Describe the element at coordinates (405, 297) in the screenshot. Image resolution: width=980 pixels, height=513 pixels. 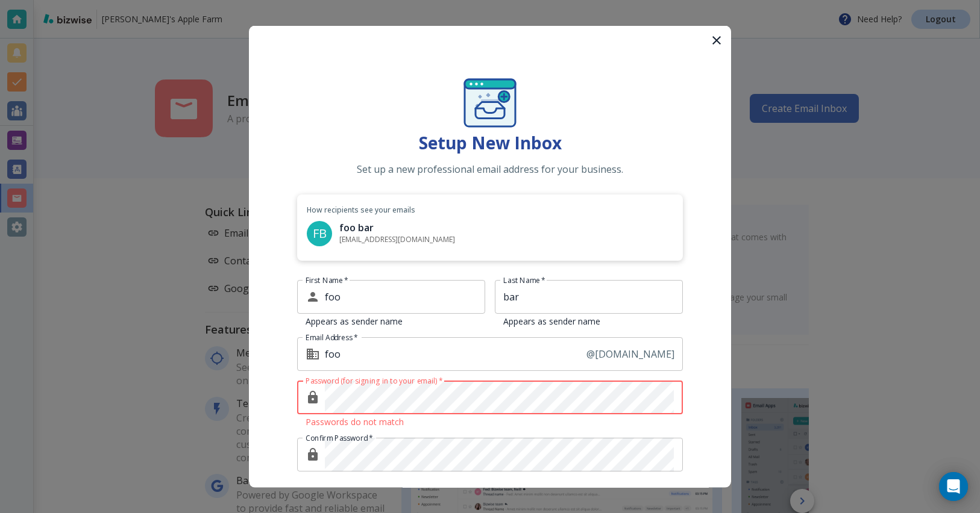
I see `input: First Name` at that location.